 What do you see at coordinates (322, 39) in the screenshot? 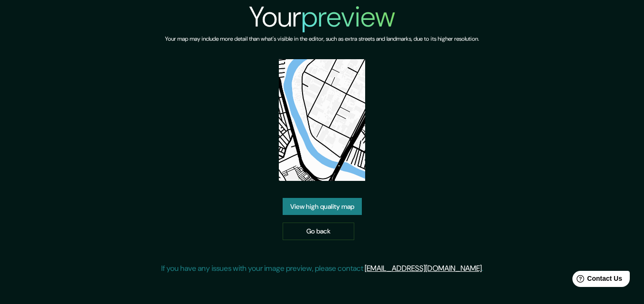
I see `h6: Your map may include more detail than what's visible in the editor, such as extra streets and lan...` at bounding box center [322, 39].